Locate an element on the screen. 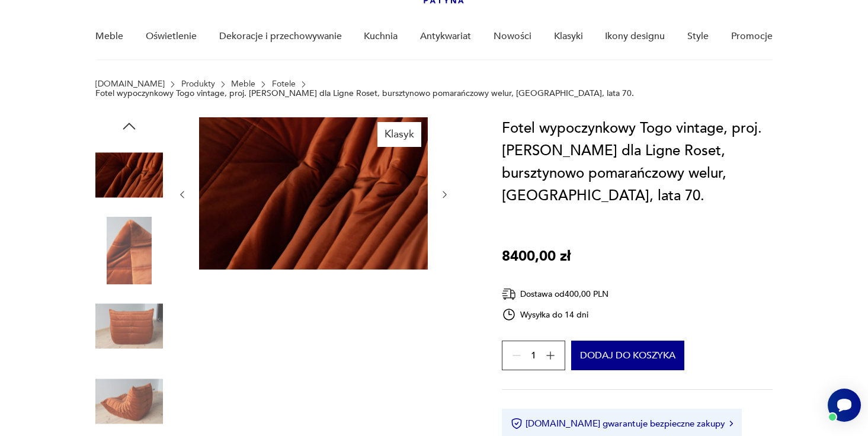 The height and width of the screenshot is (436, 868). div: Klasyk is located at coordinates (399, 134).